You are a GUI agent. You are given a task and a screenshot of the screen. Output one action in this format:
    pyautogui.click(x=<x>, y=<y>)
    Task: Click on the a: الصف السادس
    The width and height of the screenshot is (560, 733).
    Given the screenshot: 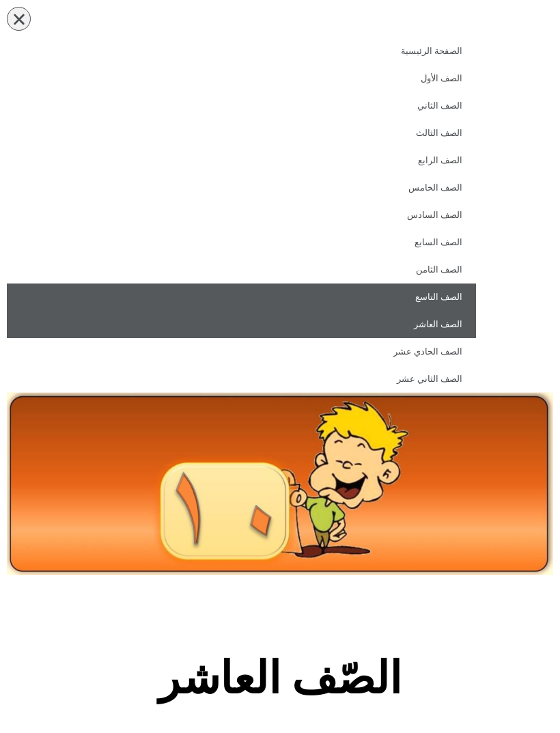 What is the action you would take?
    pyautogui.click(x=241, y=215)
    